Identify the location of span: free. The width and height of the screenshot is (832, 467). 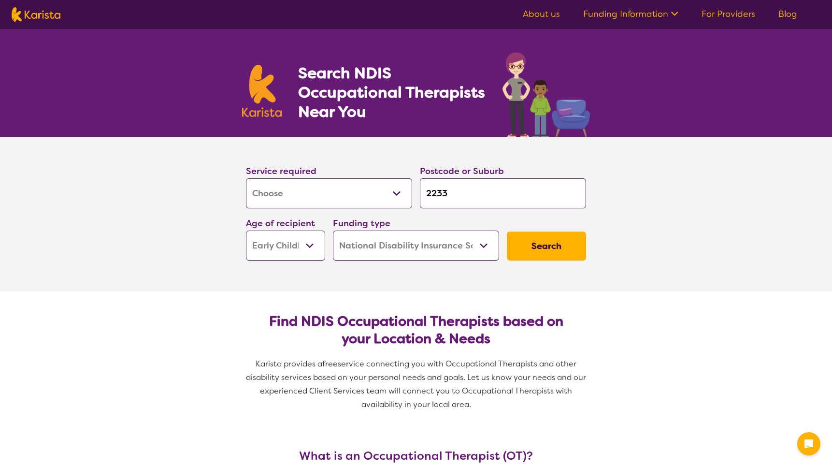
(330, 363).